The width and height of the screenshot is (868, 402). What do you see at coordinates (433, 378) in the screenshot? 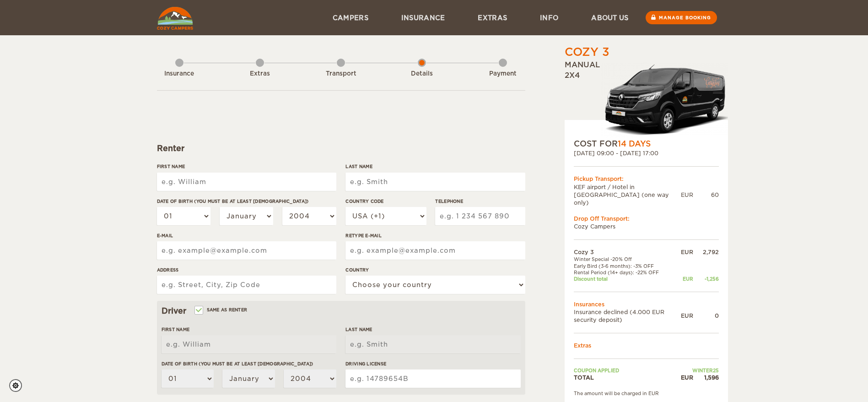
I see `input: e.g. 14789654B` at bounding box center [433, 378].